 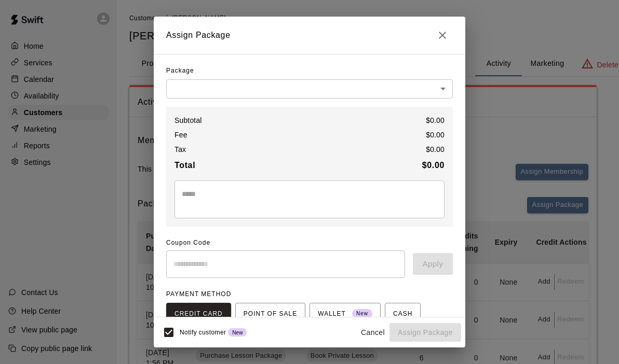 What do you see at coordinates (198, 314) in the screenshot?
I see `button: CREDIT CARD` at bounding box center [198, 314].